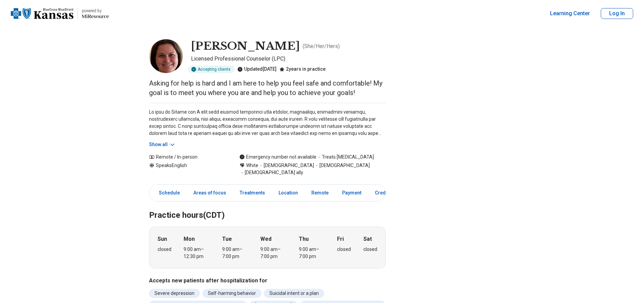  Describe the element at coordinates (321, 47) in the screenshot. I see `p: ( She/Her/Hers )` at that location.